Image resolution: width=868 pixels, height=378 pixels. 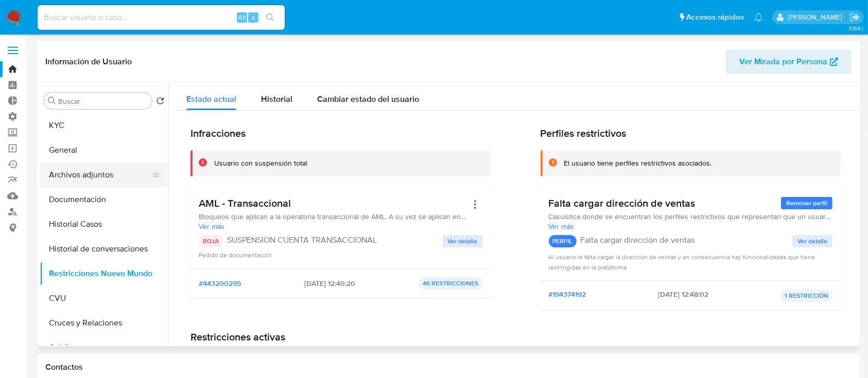 What do you see at coordinates (783, 61) in the screenshot?
I see `span: Ver Mirada por Persona` at bounding box center [783, 61].